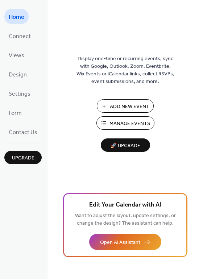 The width and height of the screenshot is (203, 279). Describe the element at coordinates (16, 17) in the screenshot. I see `span: Home` at that location.